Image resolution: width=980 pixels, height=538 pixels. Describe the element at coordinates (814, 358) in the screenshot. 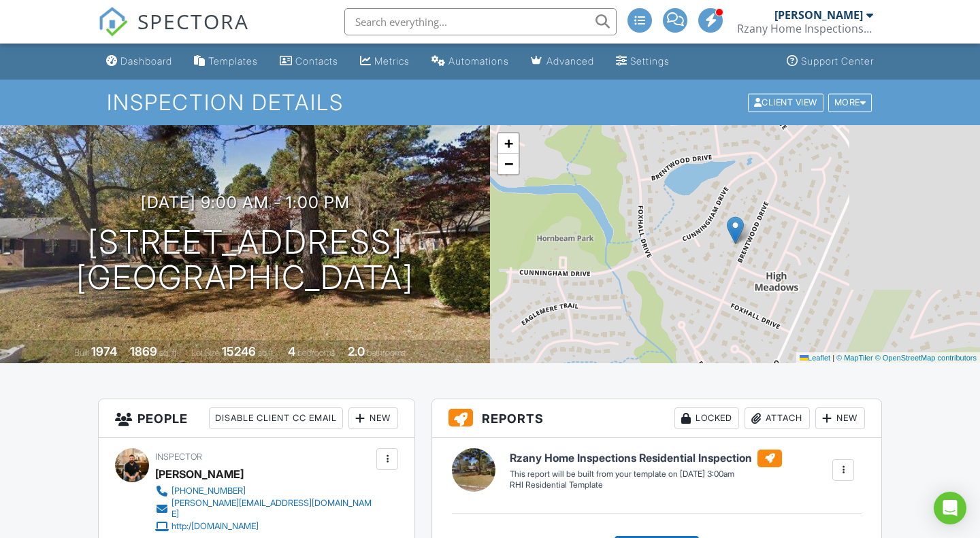

I see `a: Leaflet` at that location.